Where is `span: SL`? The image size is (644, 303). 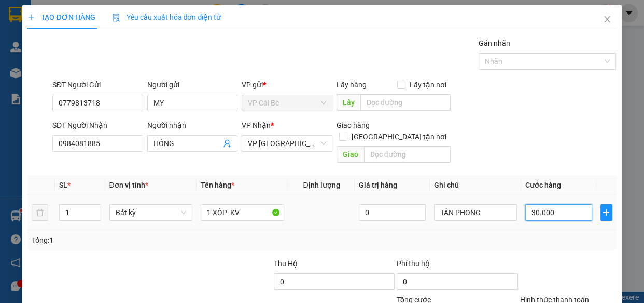
span: SL is located at coordinates (63, 185).